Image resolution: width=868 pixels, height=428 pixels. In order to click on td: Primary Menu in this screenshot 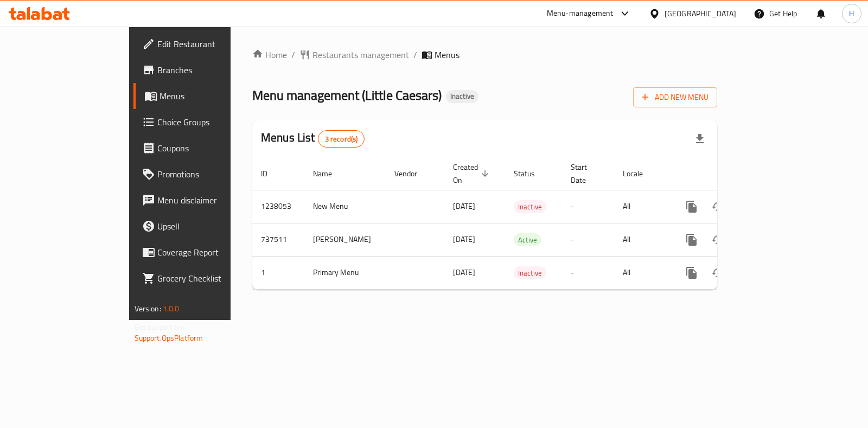, I will do `click(345, 273)`.